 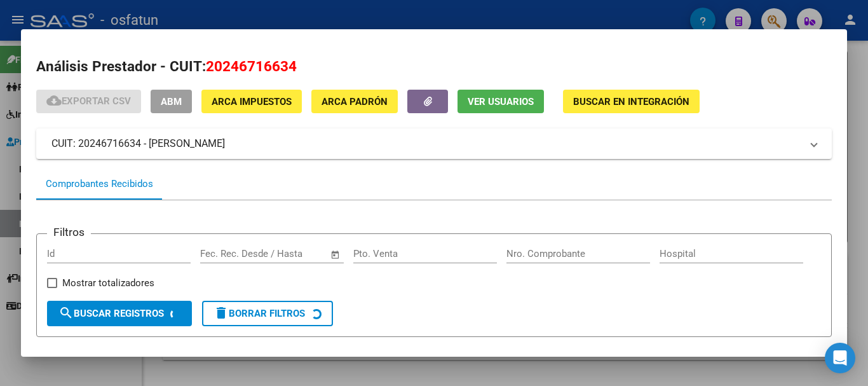 What do you see at coordinates (69, 232) in the screenshot?
I see `h3: Filtros` at bounding box center [69, 232].